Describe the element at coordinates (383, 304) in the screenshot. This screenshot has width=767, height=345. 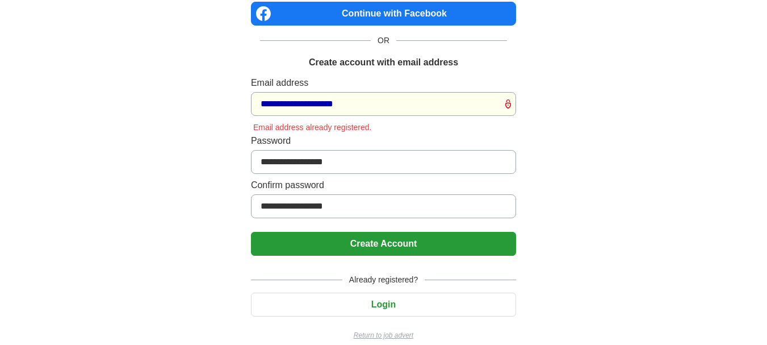
I see `button: Login` at that location.